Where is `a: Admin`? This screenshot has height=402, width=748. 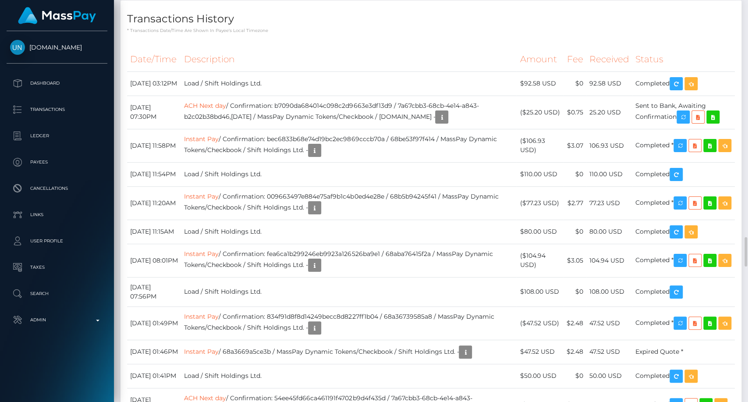 a: Admin is located at coordinates (57, 320).